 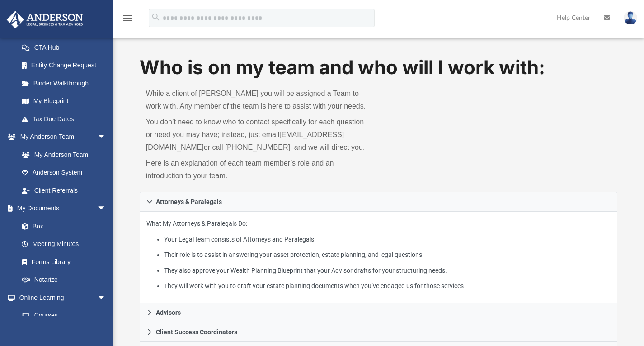 What do you see at coordinates (388, 239) in the screenshot?
I see `li: Your Legal team consists of Attorneys and Paralegals.` at bounding box center [388, 239].